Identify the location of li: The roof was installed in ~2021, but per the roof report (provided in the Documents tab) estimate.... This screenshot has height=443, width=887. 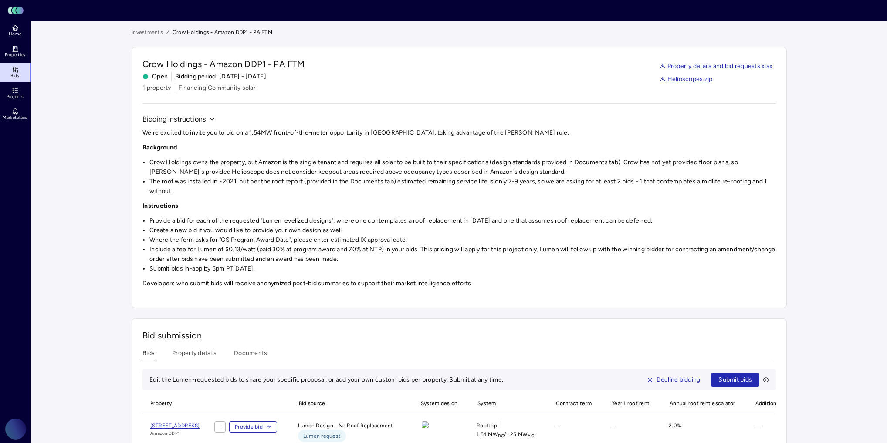
(463, 186).